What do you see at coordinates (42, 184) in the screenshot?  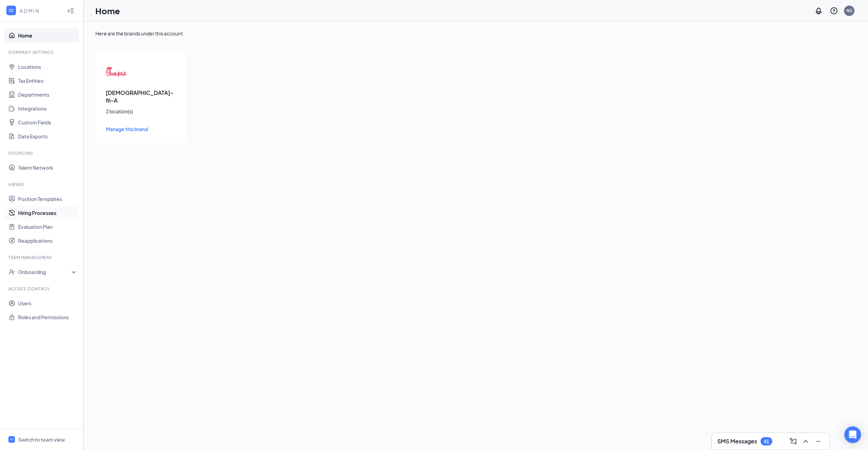 I see `div: Hiring` at bounding box center [42, 184].